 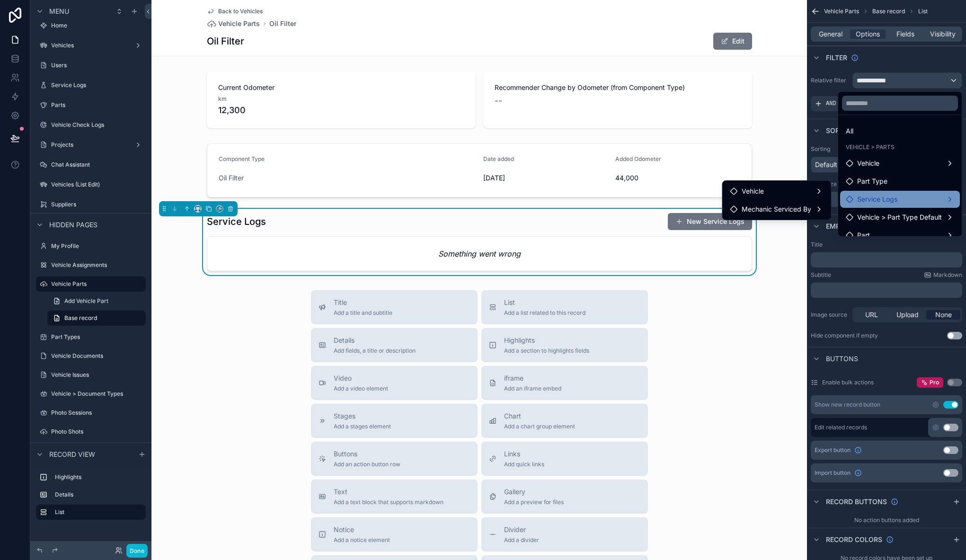 What do you see at coordinates (565, 344) in the screenshot?
I see `button: HighlightsAdd a section to highlights fields` at bounding box center [565, 344].